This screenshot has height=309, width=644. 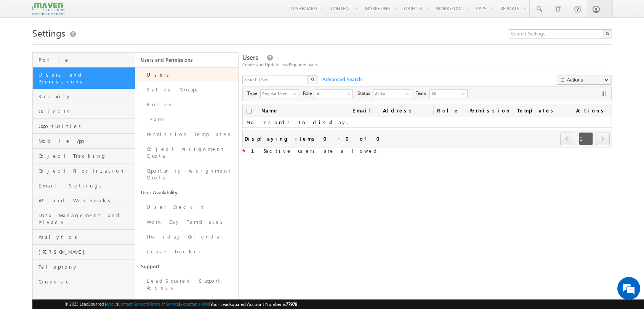 What do you see at coordinates (84, 126) in the screenshot?
I see `a: Opportunities` at bounding box center [84, 126].